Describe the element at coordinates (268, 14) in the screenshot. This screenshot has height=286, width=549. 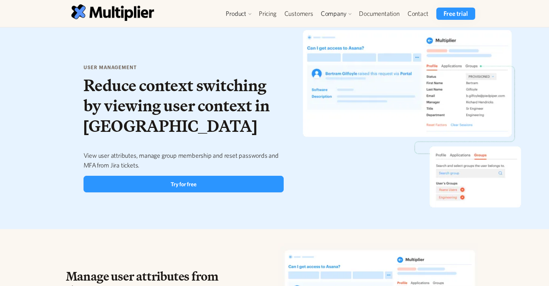
I see `a: Pricing` at that location.